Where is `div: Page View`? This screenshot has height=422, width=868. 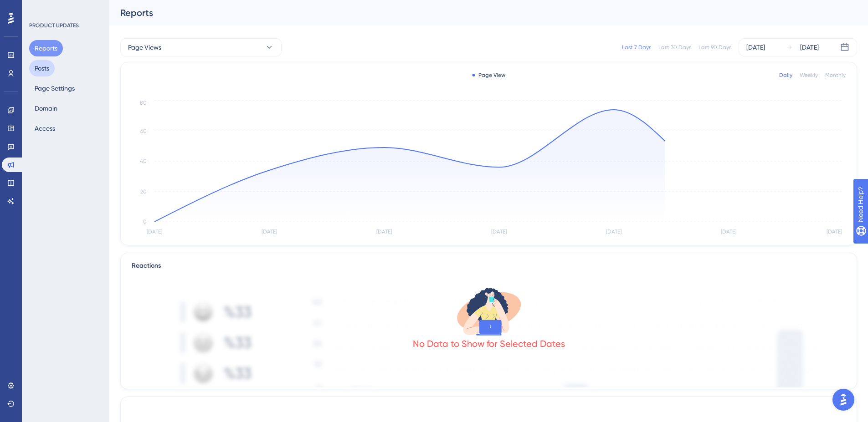
div: Page View is located at coordinates (488, 75).